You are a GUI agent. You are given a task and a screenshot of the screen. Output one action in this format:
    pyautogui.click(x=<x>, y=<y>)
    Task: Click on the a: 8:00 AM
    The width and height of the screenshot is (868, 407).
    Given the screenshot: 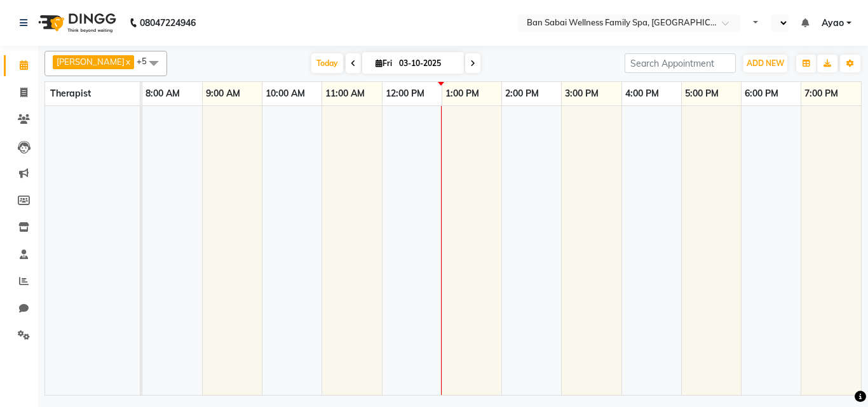 What is the action you would take?
    pyautogui.click(x=163, y=93)
    